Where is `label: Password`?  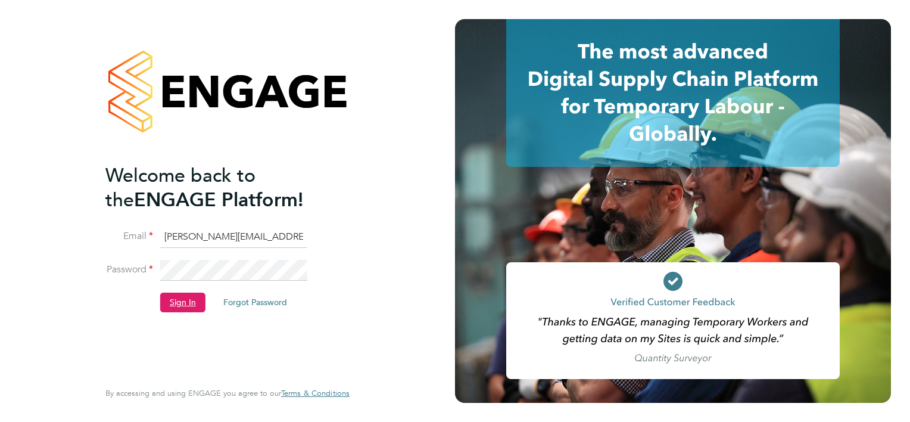 label: Password is located at coordinates (129, 269).